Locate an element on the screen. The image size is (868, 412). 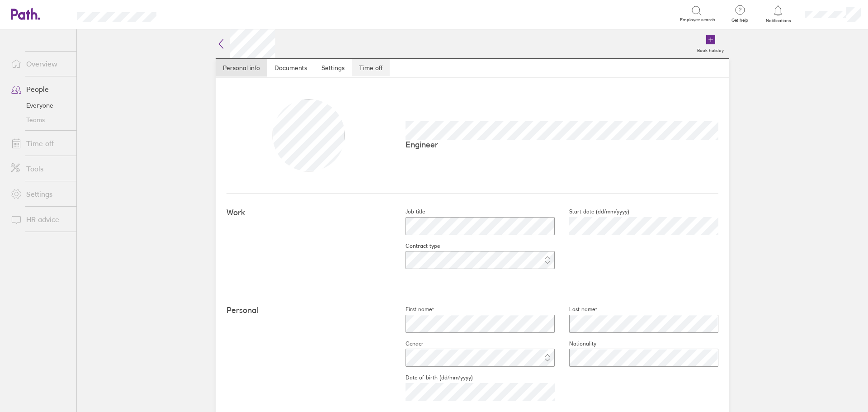
p: Engineer is located at coordinates (562, 145).